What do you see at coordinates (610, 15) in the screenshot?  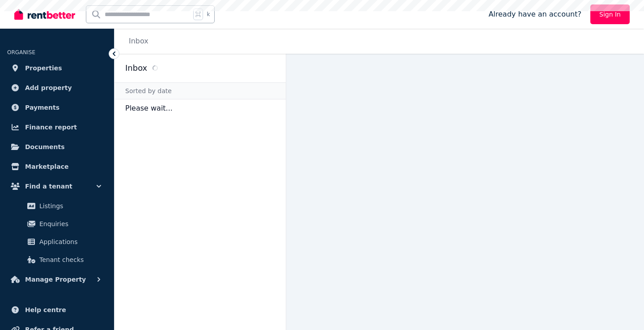 I see `a: Sign In` at bounding box center [610, 15].